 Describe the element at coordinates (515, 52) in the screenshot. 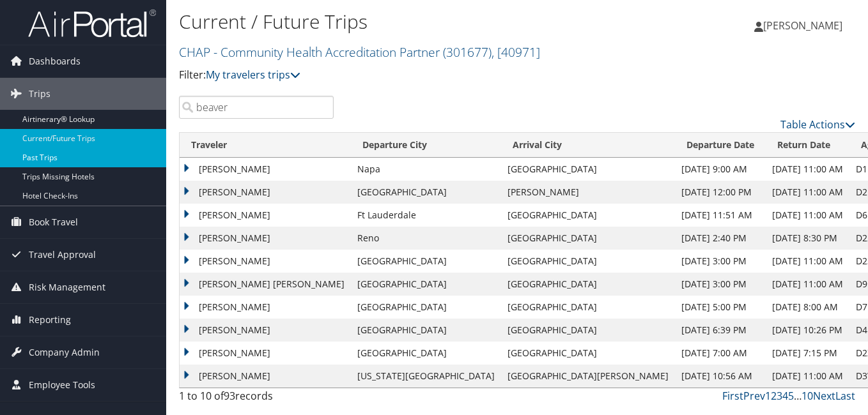

I see `span: , [ 40971 ]` at that location.